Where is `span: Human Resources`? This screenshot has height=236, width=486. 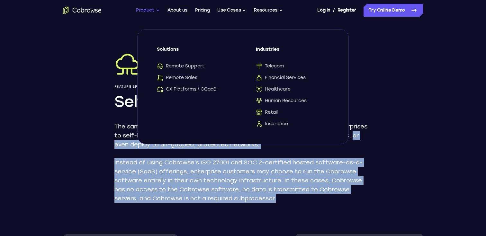
span: Human Resources is located at coordinates (281, 101).